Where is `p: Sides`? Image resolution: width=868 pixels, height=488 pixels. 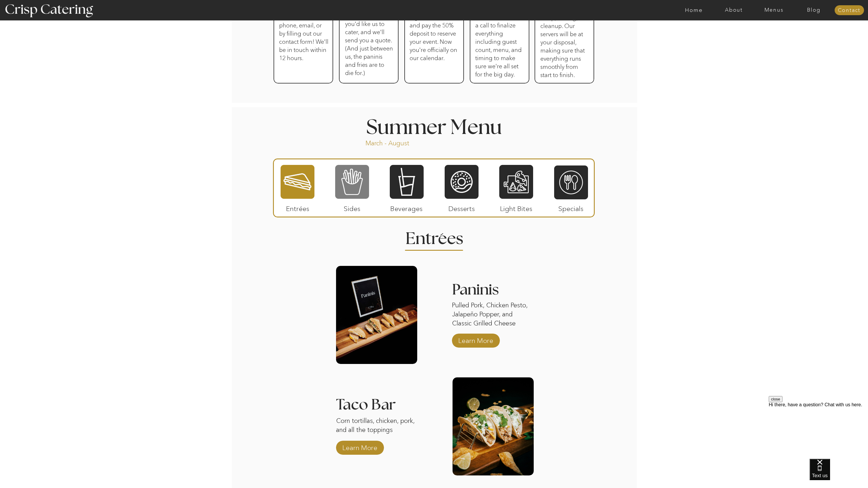 p: Sides is located at coordinates (352, 207).